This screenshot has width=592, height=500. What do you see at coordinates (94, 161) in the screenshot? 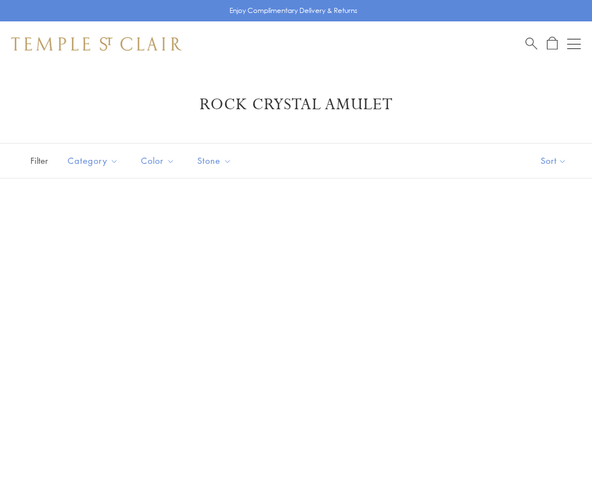
I see `span: Category` at bounding box center [94, 161].